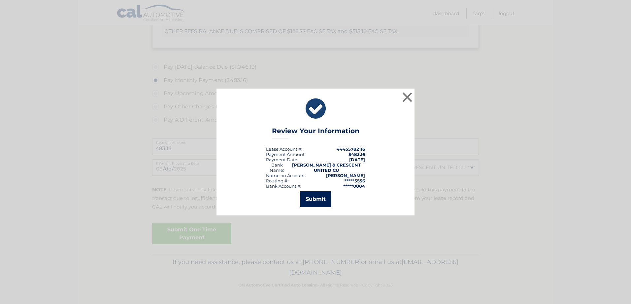 This screenshot has height=304, width=631. I want to click on div: Name on Account:, so click(286, 175).